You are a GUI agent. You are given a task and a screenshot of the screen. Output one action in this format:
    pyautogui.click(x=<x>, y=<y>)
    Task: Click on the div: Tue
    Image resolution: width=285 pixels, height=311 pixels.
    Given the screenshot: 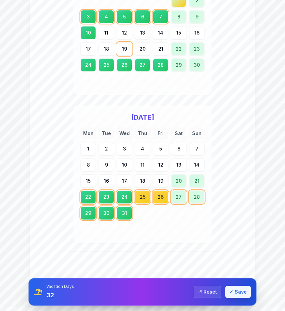 What is the action you would take?
    pyautogui.click(x=106, y=133)
    